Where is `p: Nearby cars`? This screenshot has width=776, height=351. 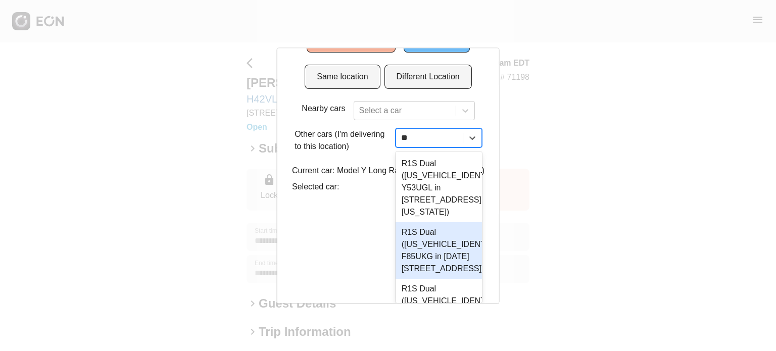 p: Nearby cars is located at coordinates (323, 109).